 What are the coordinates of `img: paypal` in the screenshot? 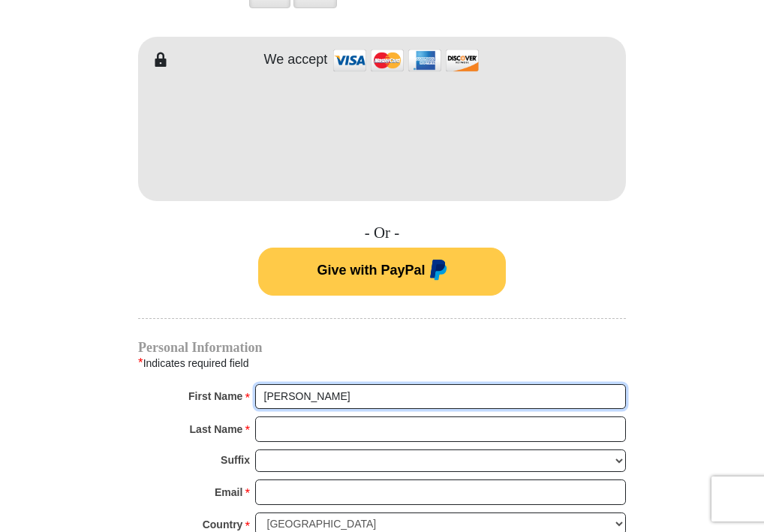 It's located at (436, 271).